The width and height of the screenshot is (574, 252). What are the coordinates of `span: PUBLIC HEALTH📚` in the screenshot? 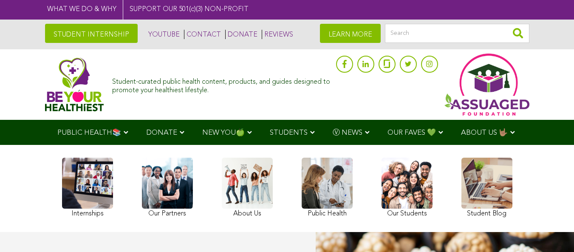 It's located at (89, 133).